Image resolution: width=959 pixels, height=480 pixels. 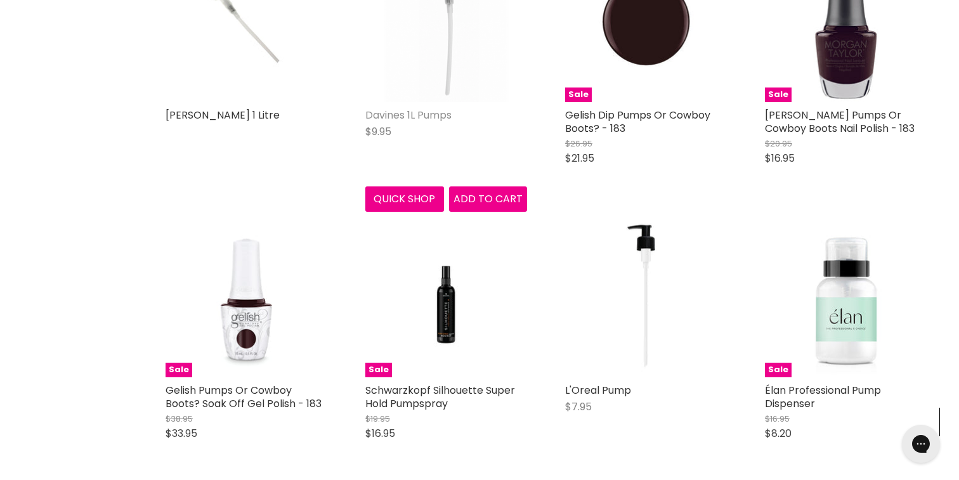 What do you see at coordinates (25, 23) in the screenshot?
I see `button: Open gorgias live chat` at bounding box center [25, 23].